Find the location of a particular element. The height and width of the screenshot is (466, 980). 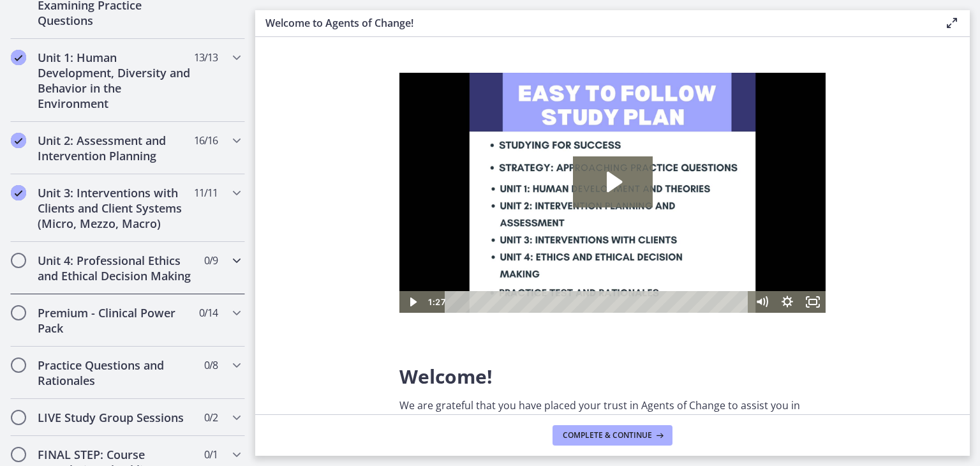

button: Complete & continue is located at coordinates (613, 435).